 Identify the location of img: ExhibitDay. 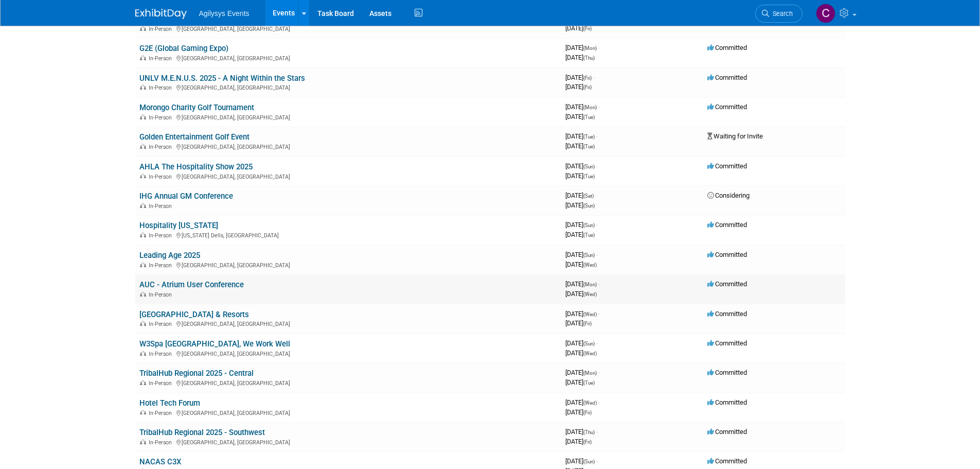
(161, 14).